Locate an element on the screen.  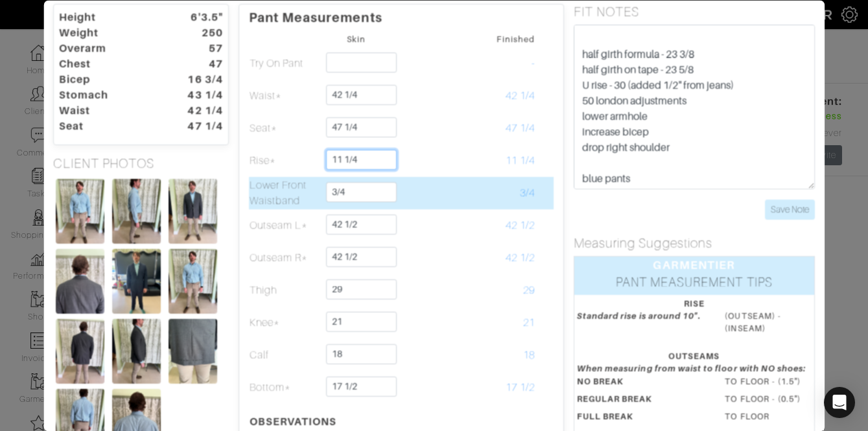
td: Outseam R* is located at coordinates (285, 258).